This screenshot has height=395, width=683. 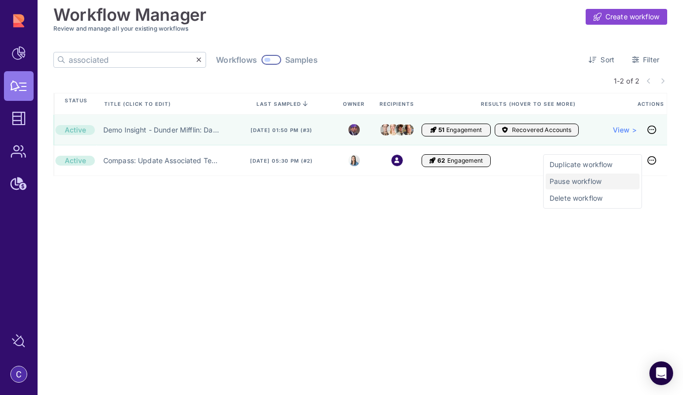 What do you see at coordinates (625, 130) in the screenshot?
I see `a: View >` at bounding box center [625, 130].